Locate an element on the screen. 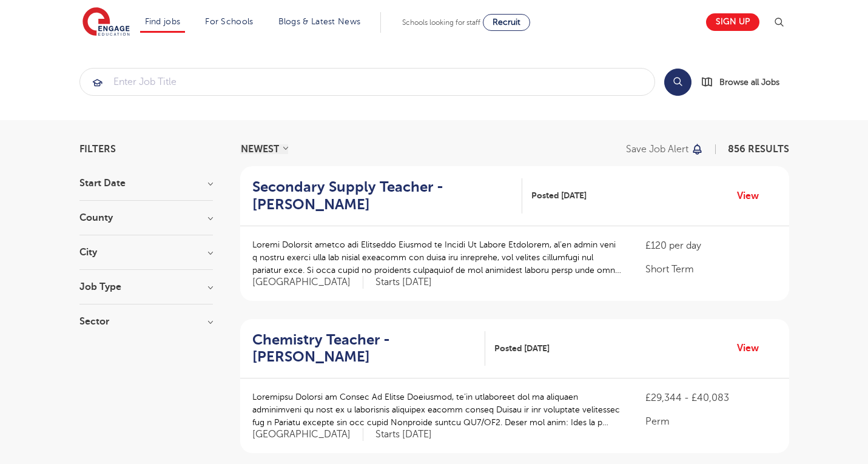 The width and height of the screenshot is (868, 464). button: Save job alert is located at coordinates (665, 149).